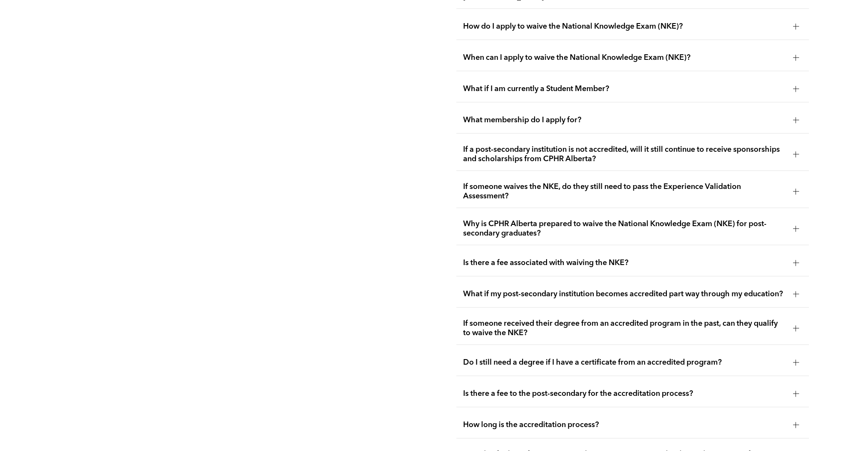  What do you see at coordinates (624, 27) in the screenshot?
I see `span: How do I apply to waive the National Knowledge Exam (NKE)?` at bounding box center [624, 27].